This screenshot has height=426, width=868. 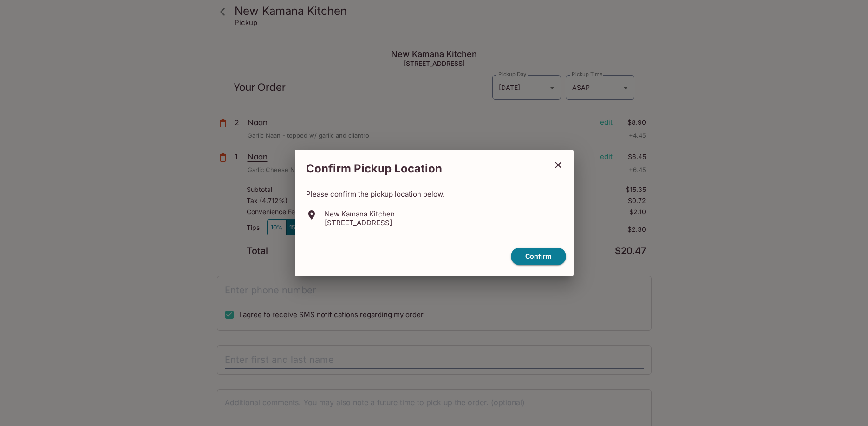 I want to click on h2: Confirm Pickup Location, so click(x=421, y=169).